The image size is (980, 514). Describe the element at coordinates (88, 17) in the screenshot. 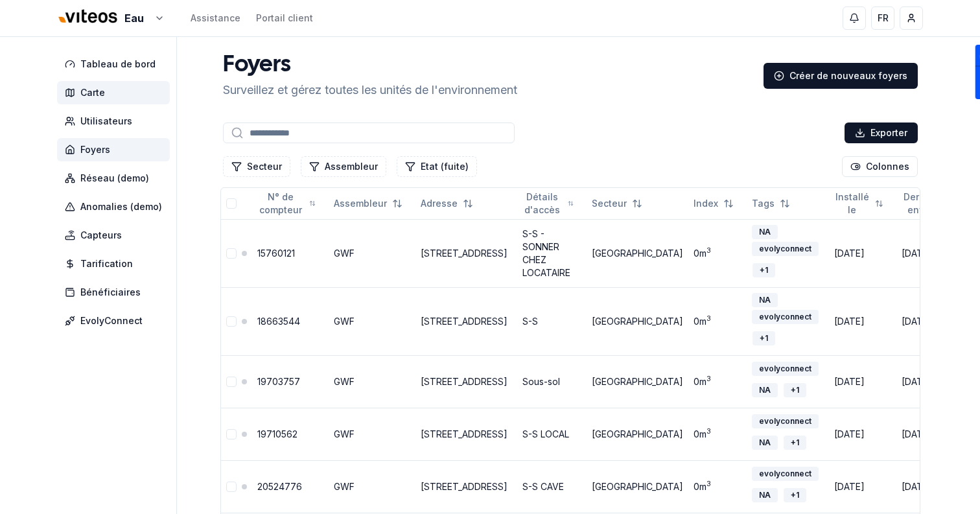

I see `img: Viteos - Eau Logo` at that location.